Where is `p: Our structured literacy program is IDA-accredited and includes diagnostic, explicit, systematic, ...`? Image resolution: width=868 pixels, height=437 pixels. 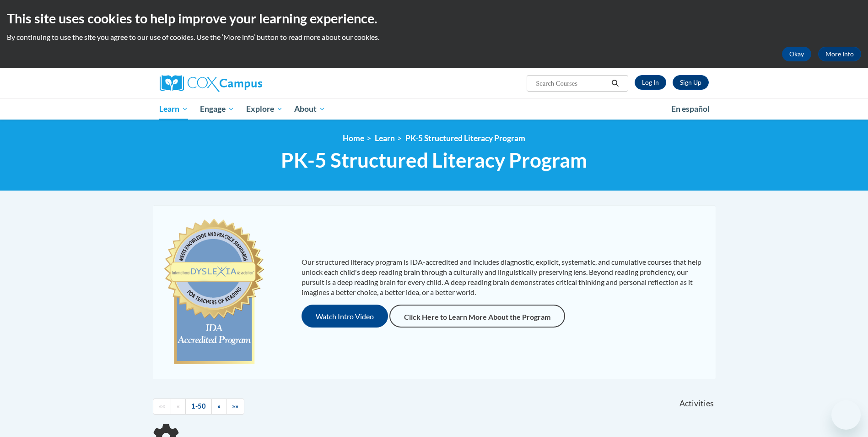 p: Our structured literacy program is IDA-accredited and includes diagnostic, explicit, systematic, ... is located at coordinates (504, 277).